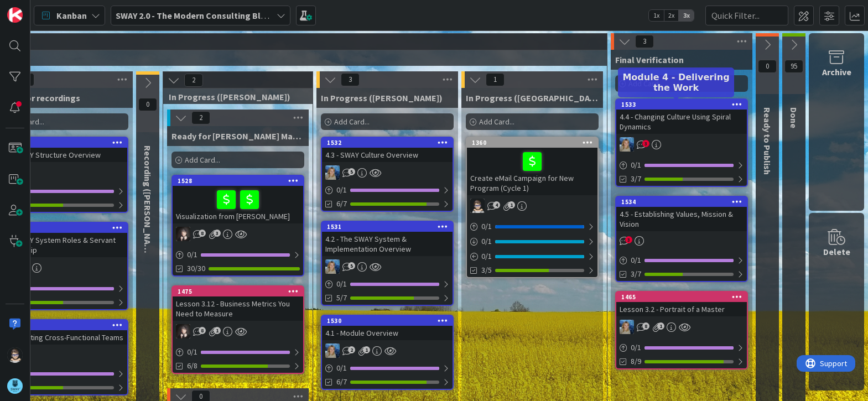 The image size is (868, 401). What do you see at coordinates (682, 219) in the screenshot?
I see `div: 4.5 - Establishing Values, Mission & Vision` at bounding box center [682, 219].